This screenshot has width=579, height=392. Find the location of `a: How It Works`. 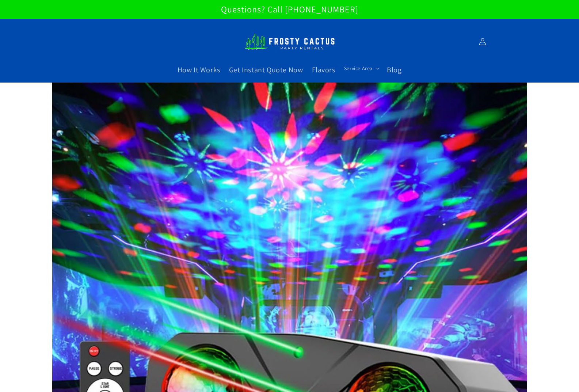

a: How It Works is located at coordinates (199, 70).